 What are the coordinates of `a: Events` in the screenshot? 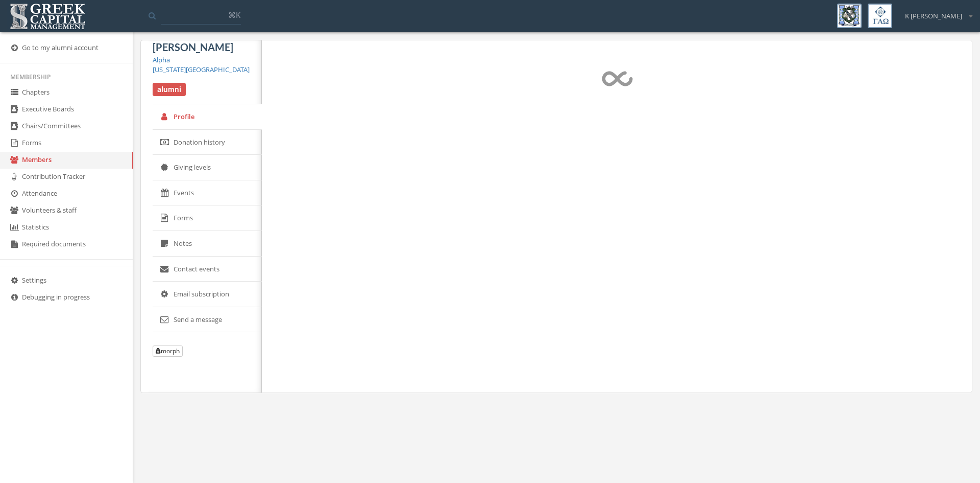 It's located at (208, 193).